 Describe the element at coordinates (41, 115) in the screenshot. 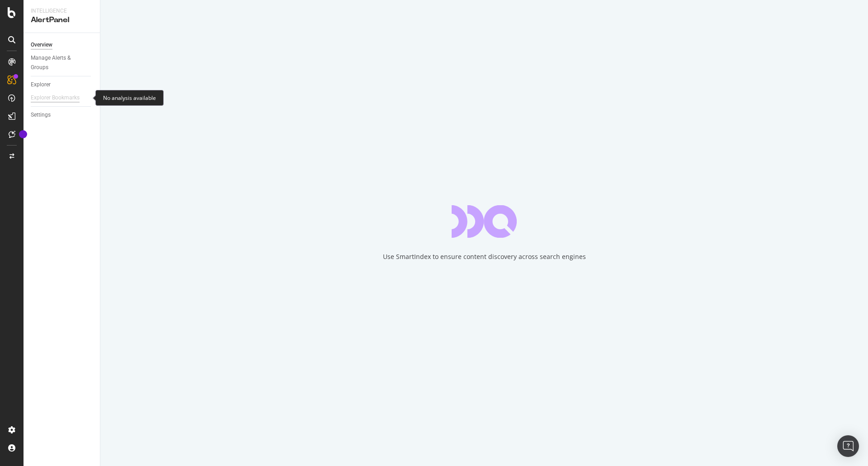

I see `div: Settings` at that location.